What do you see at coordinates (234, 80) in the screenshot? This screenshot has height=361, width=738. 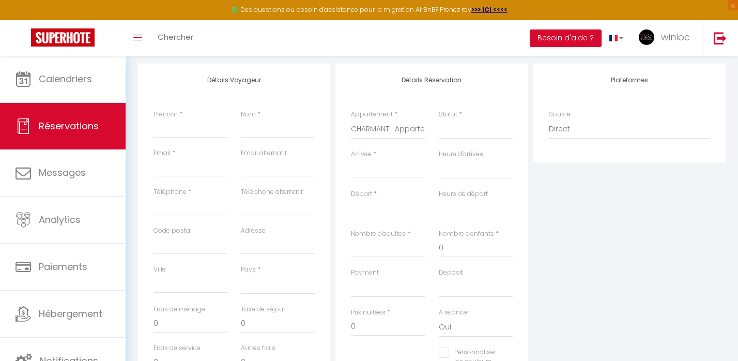 I see `h4: Détails Voyageur` at bounding box center [234, 80].